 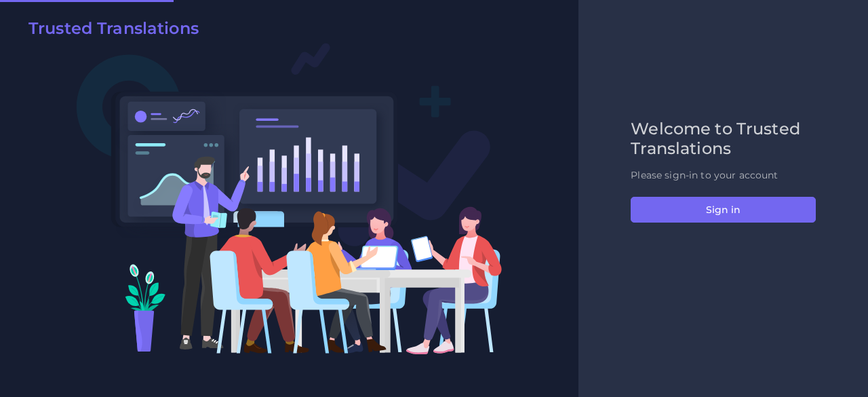 What do you see at coordinates (113, 28) in the screenshot?
I see `h2: Trusted Translations` at bounding box center [113, 28].